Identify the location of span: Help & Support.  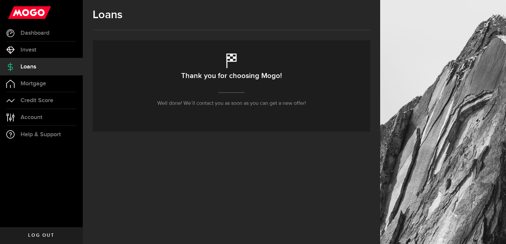
(41, 135).